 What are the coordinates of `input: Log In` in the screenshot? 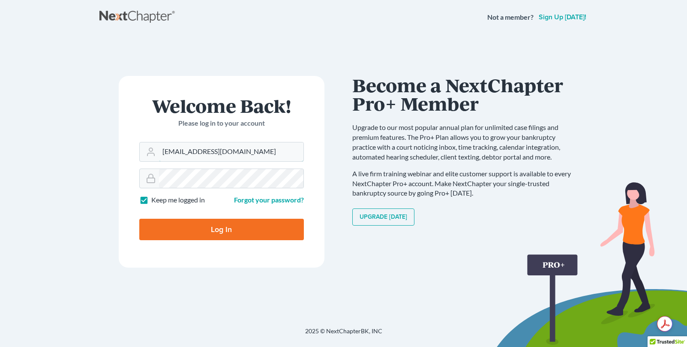 It's located at (222, 229).